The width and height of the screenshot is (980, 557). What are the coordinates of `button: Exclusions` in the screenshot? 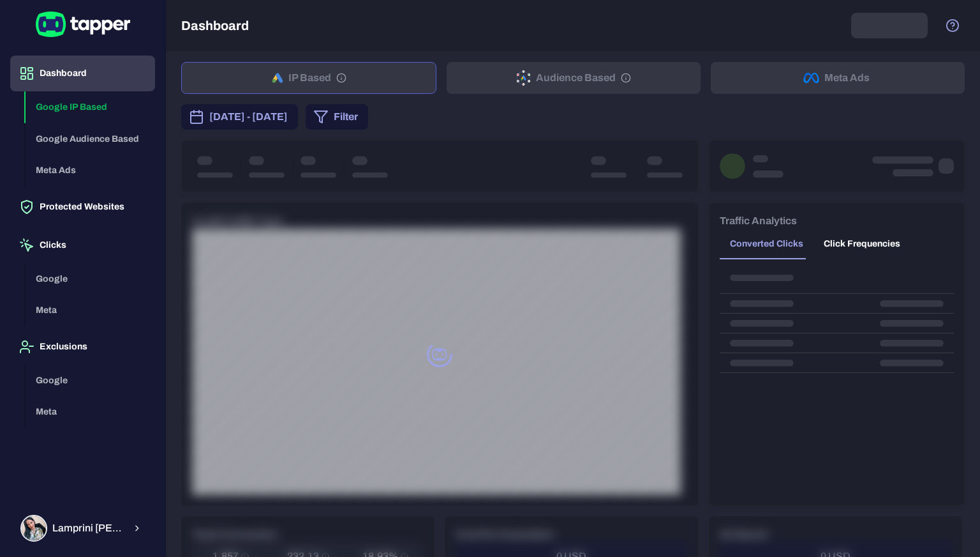 It's located at (82, 346).